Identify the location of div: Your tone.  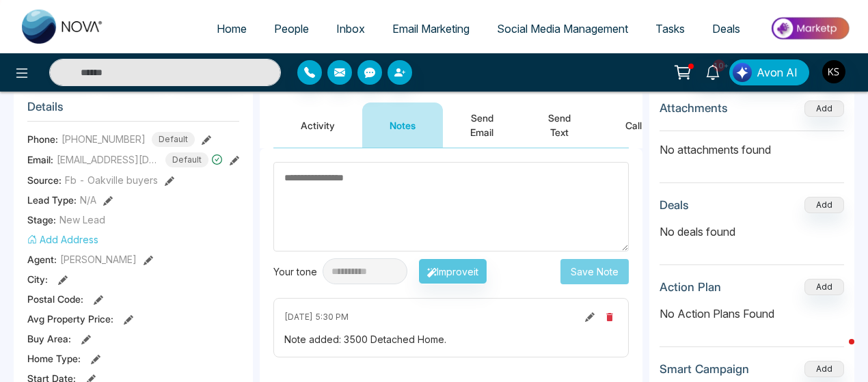
(298, 271).